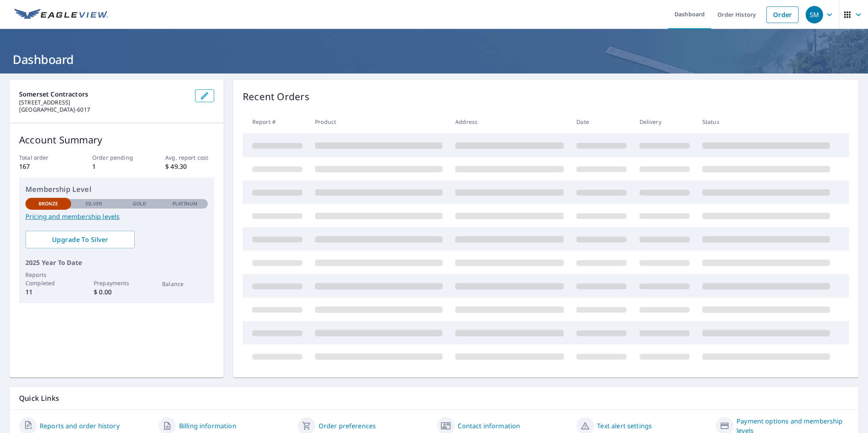 Image resolution: width=868 pixels, height=433 pixels. Describe the element at coordinates (116, 292) in the screenshot. I see `p: $ 0.00` at that location.